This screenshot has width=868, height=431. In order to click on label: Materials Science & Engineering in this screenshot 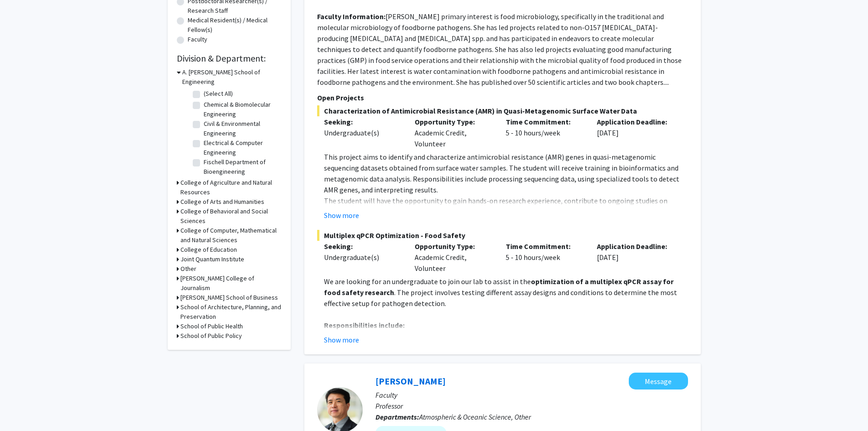, I will do `click(241, 186)`.